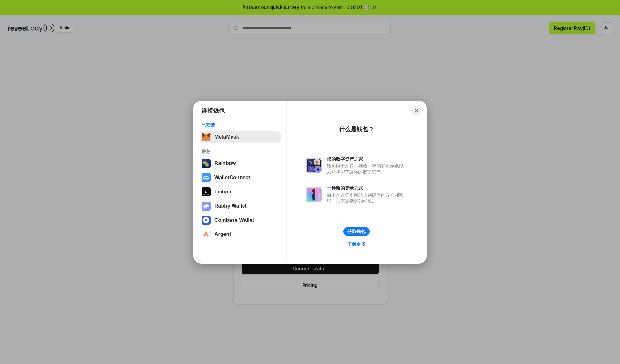 The image size is (620, 364). I want to click on button: Rabby Wallet, so click(240, 206).